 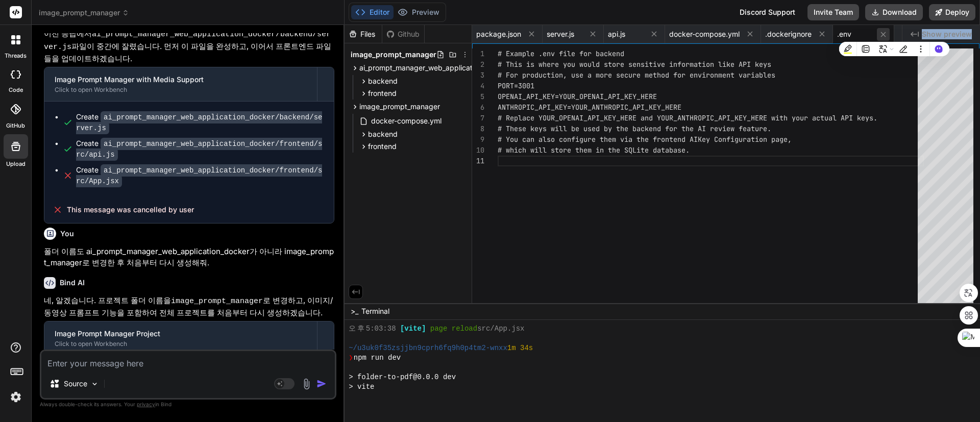 I want to click on span: OPENAI_API_KEY=YOUR_OPENAI_API_KEY_HERE, so click(x=577, y=96).